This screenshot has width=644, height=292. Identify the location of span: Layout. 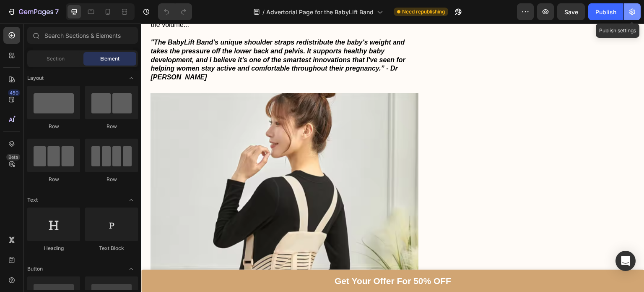
(35, 78).